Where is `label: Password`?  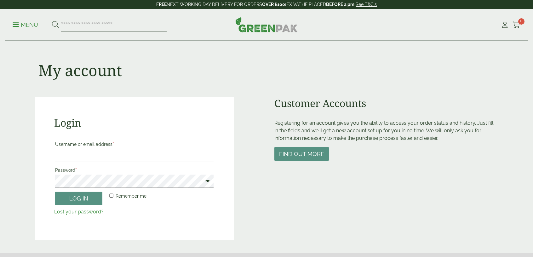
label: Password is located at coordinates (134, 170).